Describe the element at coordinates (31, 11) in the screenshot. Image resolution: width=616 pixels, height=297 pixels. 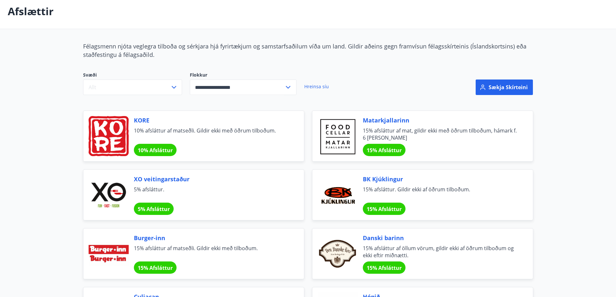
I see `p: Afslættir` at that location.